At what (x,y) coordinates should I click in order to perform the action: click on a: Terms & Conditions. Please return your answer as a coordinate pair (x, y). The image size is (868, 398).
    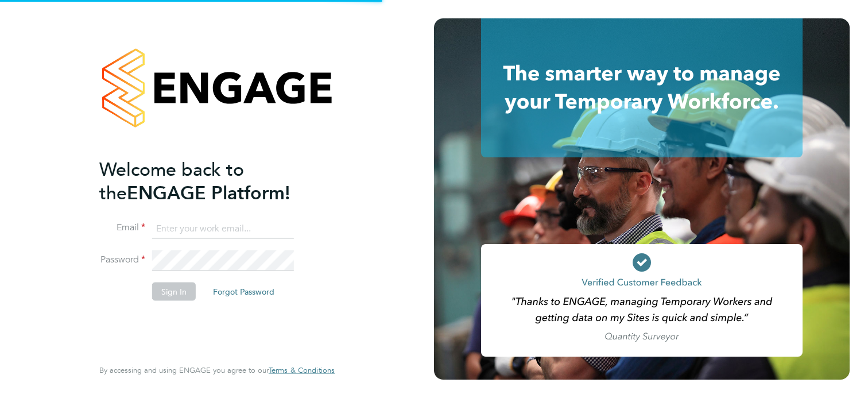
    Looking at the image, I should click on (301, 371).